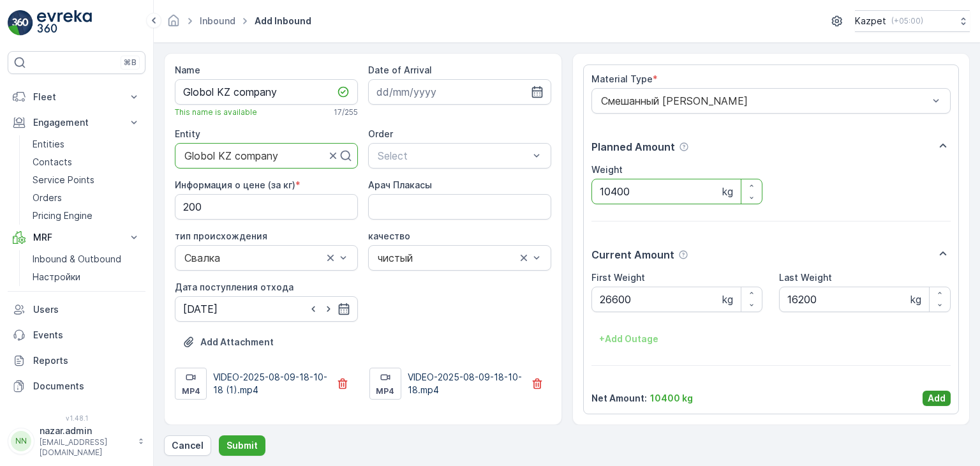 The width and height of the screenshot is (980, 466). What do you see at coordinates (907, 21) in the screenshot?
I see `p: ( +05:00 )` at bounding box center [907, 21].